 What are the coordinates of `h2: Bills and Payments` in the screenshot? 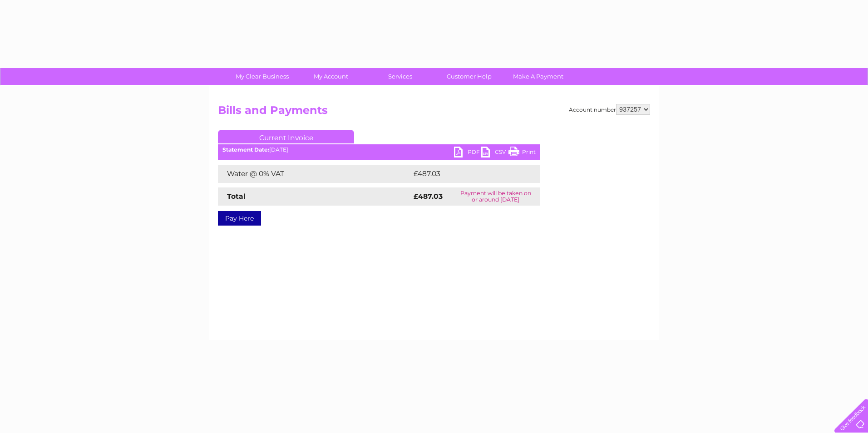 It's located at (434, 113).